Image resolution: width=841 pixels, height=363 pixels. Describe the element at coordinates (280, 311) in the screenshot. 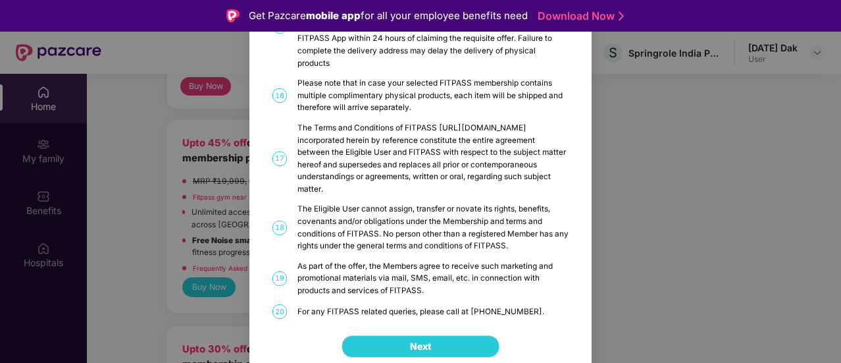

I see `span: 20` at that location.